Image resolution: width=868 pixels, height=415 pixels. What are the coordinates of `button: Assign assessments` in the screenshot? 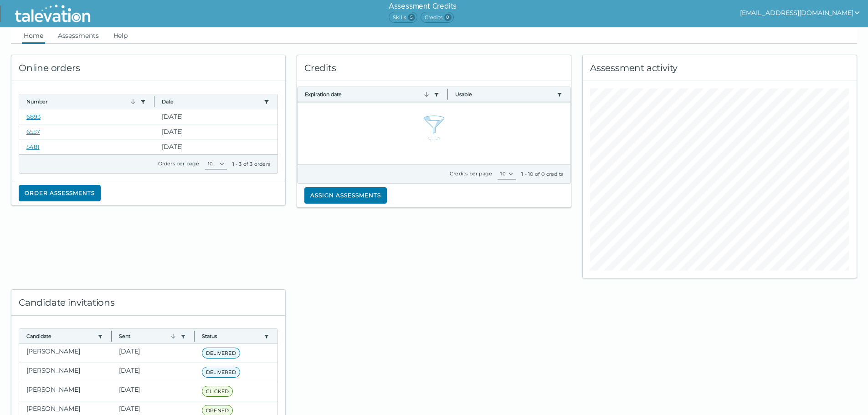 It's located at (345, 195).